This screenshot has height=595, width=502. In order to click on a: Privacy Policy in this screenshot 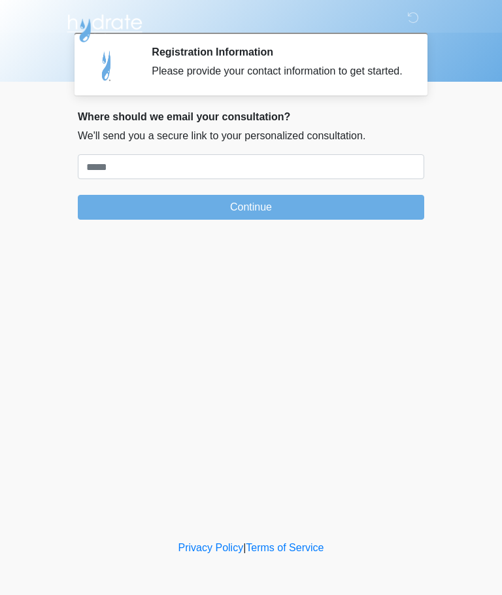, I will do `click(211, 547)`.